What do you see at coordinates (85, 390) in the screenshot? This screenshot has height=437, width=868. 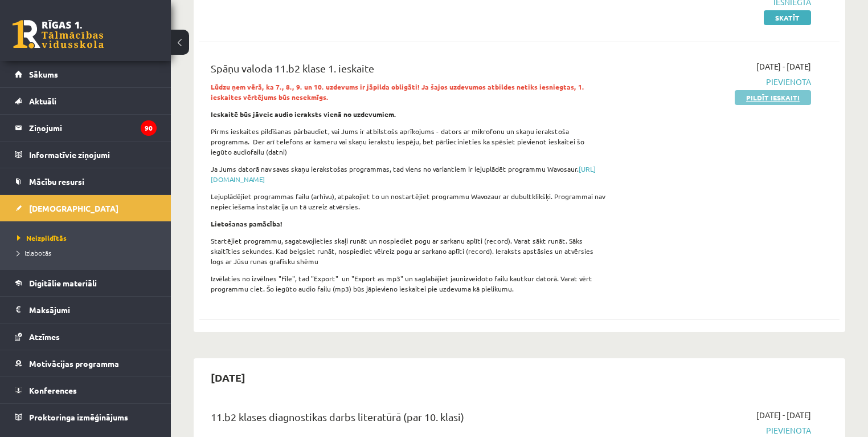 I see `a: Konferences` at bounding box center [85, 390].